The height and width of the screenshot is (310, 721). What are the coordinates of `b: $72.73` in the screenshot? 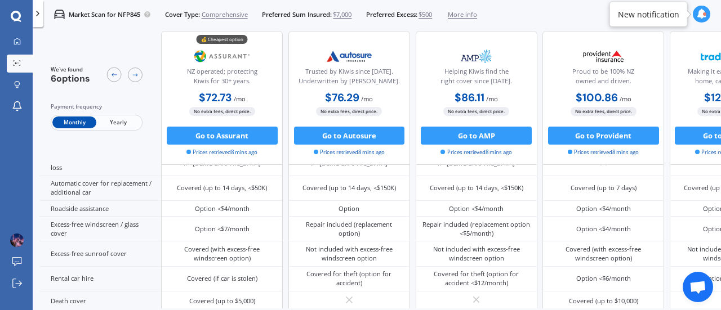 It's located at (215, 97).